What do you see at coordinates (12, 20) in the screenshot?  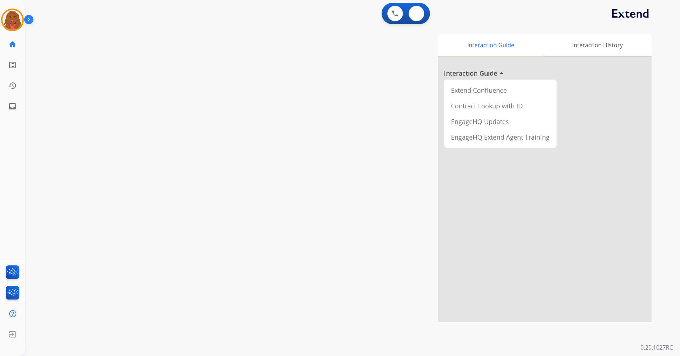 I see `img: avatar` at bounding box center [12, 20].